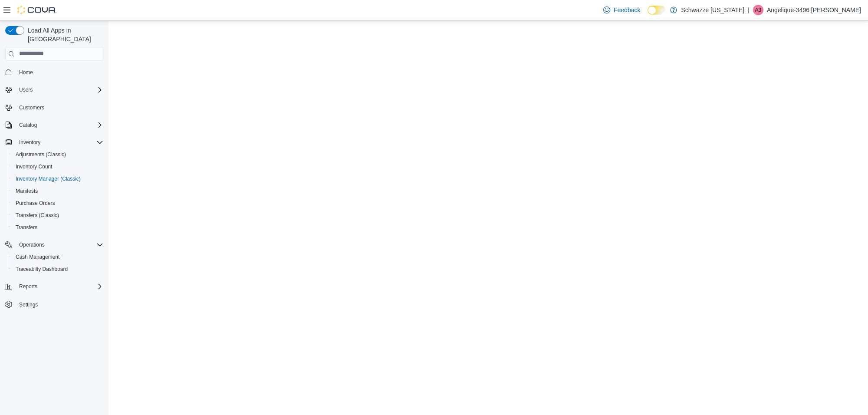  I want to click on button: Traceabilty Dashboard, so click(58, 269).